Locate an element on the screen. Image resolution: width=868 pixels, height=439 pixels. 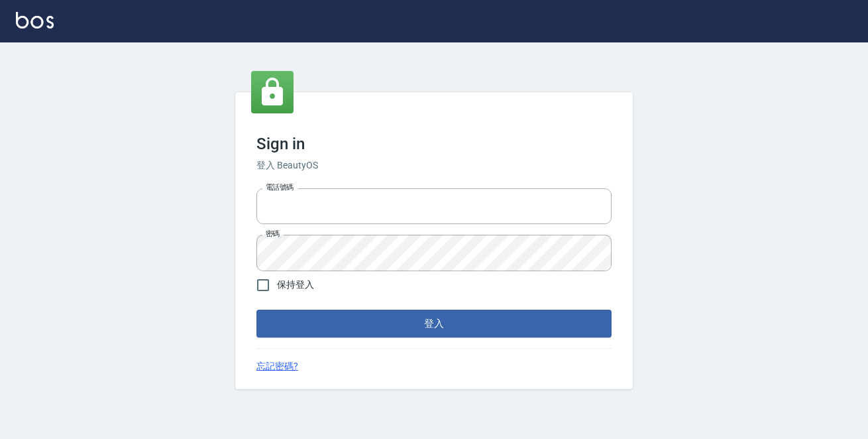
img: Logo is located at coordinates (34, 20).